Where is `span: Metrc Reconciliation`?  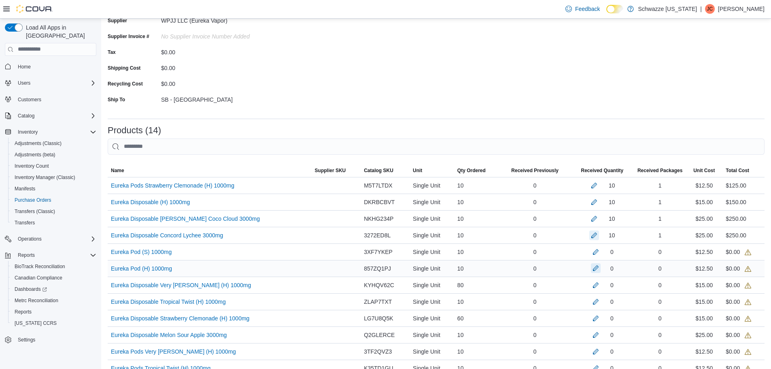 span: Metrc Reconciliation is located at coordinates (36, 300).